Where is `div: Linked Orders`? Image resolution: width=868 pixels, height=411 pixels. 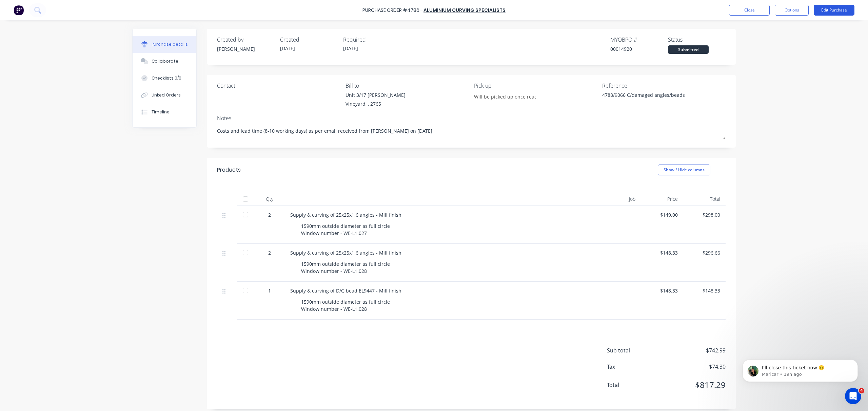 div: Linked Orders is located at coordinates (166, 95).